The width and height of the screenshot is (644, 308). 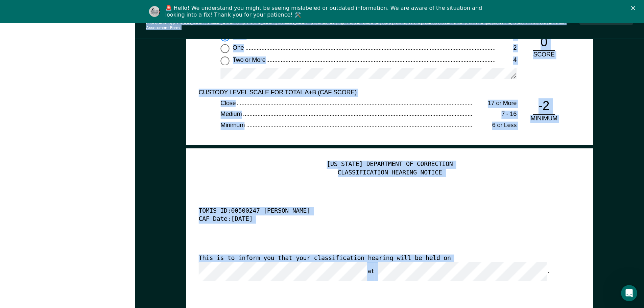 What do you see at coordinates (543, 43) in the screenshot?
I see `div: 0` at bounding box center [543, 43].